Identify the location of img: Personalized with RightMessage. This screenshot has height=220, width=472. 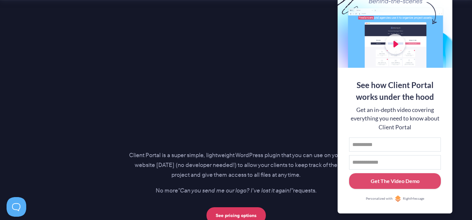
(398, 199).